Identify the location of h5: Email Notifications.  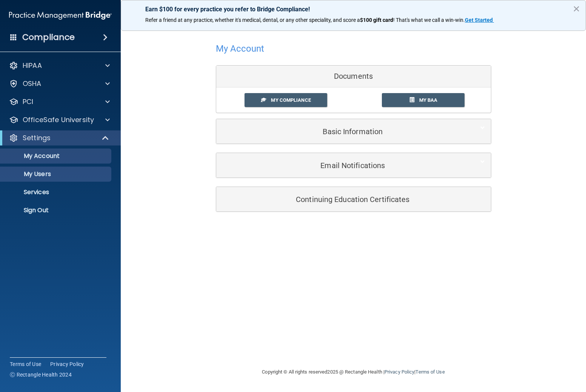
(342, 166).